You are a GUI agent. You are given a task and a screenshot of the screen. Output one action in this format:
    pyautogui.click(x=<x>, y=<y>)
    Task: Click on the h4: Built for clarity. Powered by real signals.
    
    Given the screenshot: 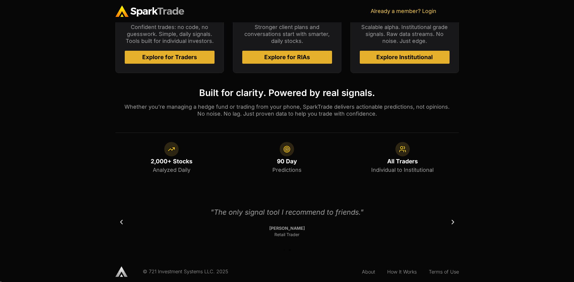 What is the action you would take?
    pyautogui.click(x=287, y=93)
    